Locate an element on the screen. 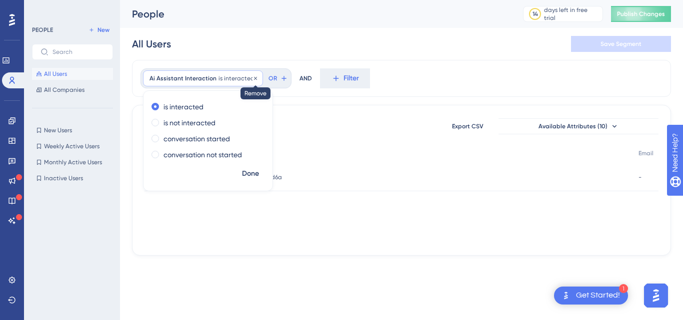 The height and width of the screenshot is (320, 683). button: OR is located at coordinates (278, 78).